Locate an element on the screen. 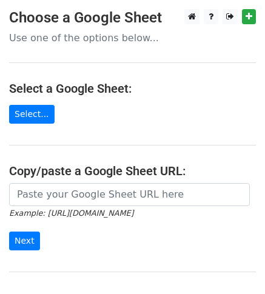 The image size is (265, 294). h3: Choose a Google Sheet is located at coordinates (132, 18).